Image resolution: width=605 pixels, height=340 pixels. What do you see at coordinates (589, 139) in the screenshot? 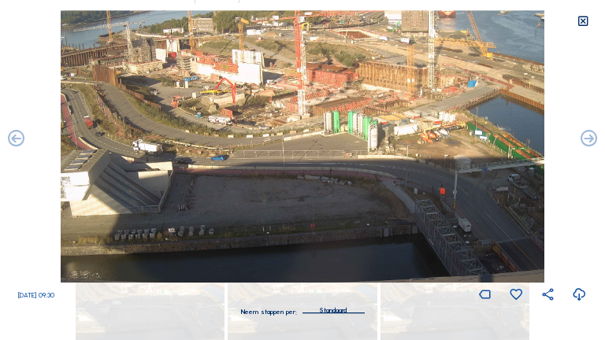
I see `i: Back` at bounding box center [589, 139].